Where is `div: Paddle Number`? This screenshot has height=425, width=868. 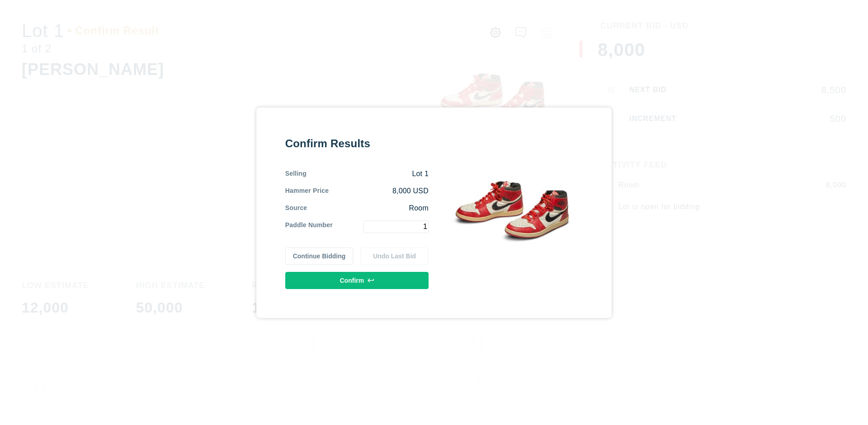
div: Paddle Number is located at coordinates (309, 227).